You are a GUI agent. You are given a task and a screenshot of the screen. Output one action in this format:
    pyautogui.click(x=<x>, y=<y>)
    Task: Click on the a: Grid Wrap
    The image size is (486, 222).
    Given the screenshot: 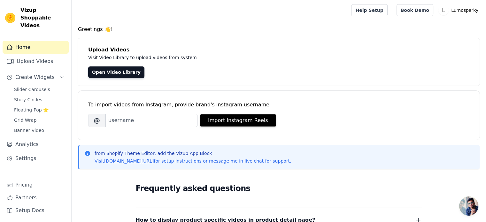 What is the action you would take?
    pyautogui.click(x=39, y=120)
    